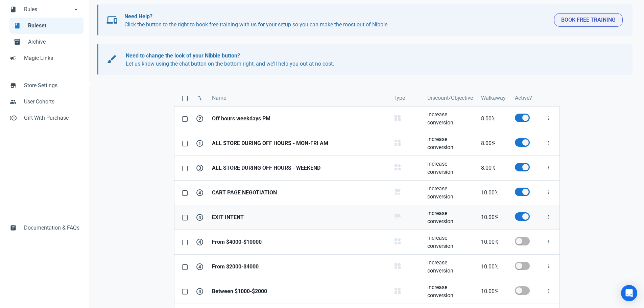  Describe the element at coordinates (54, 42) in the screenshot. I see `span: Archive` at that location.